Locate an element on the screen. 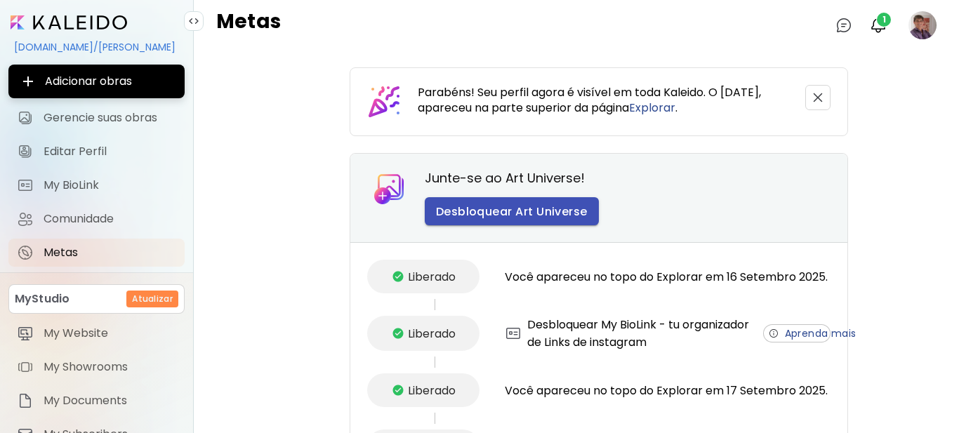 This screenshot has height=433, width=959. h6: Atualizar is located at coordinates (152, 299).